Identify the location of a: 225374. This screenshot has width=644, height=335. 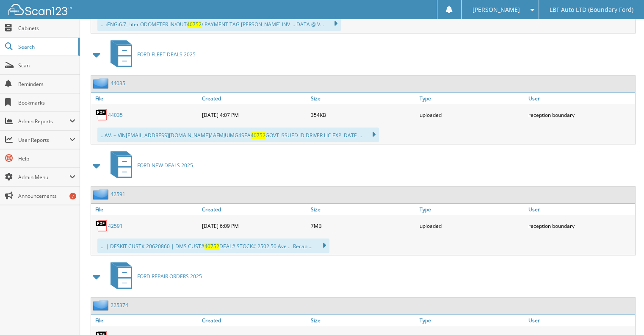
(120, 305).